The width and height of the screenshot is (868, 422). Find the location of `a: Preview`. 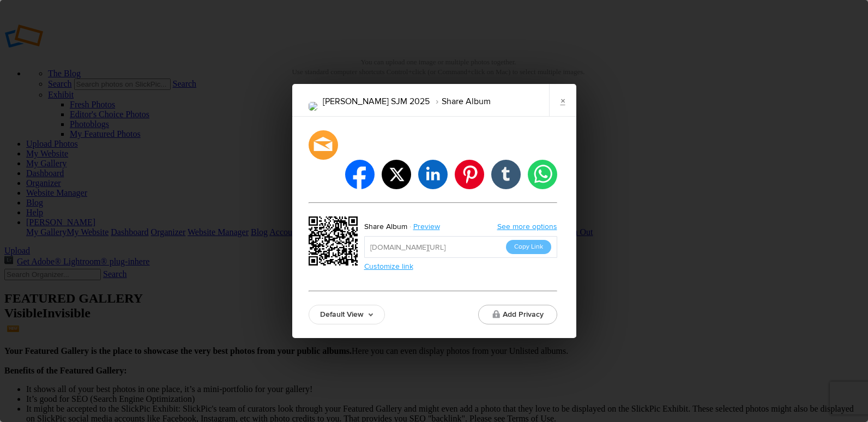

a: Preview is located at coordinates (427, 227).